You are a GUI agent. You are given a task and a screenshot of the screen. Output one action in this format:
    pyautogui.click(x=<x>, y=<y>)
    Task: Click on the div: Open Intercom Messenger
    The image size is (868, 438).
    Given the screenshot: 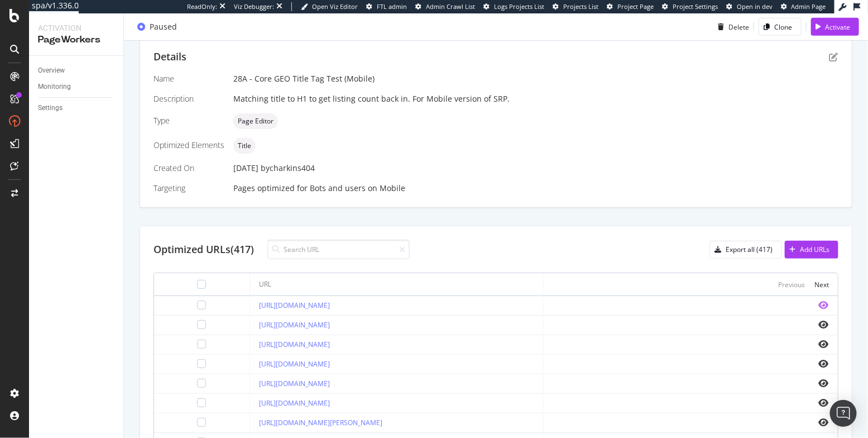 What is the action you would take?
    pyautogui.click(x=843, y=413)
    